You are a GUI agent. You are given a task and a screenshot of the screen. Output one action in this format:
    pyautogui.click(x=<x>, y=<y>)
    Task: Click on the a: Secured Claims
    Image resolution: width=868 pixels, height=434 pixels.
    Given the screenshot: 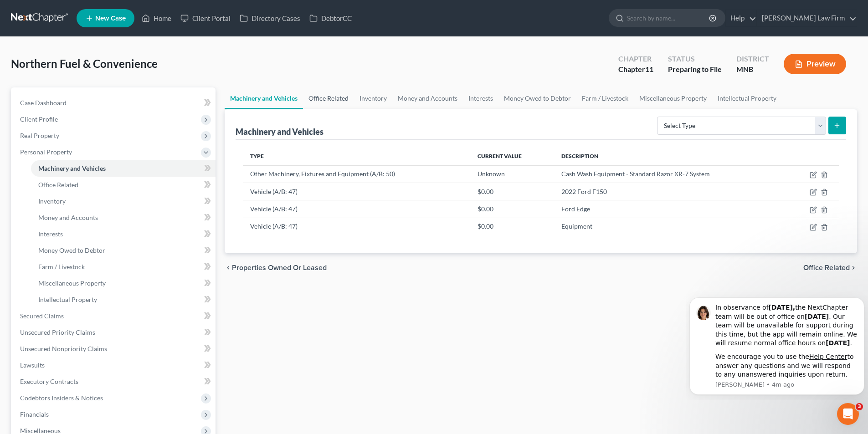 What is the action you would take?
    pyautogui.click(x=114, y=316)
    